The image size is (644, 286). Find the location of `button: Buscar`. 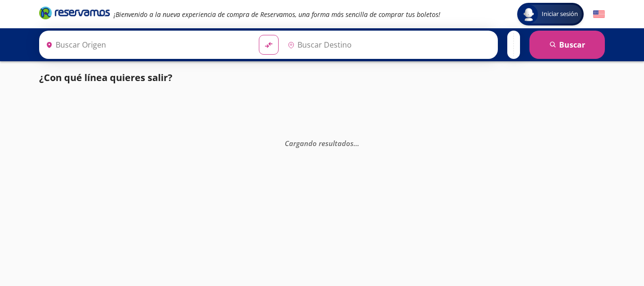

button: Buscar is located at coordinates (567, 45).